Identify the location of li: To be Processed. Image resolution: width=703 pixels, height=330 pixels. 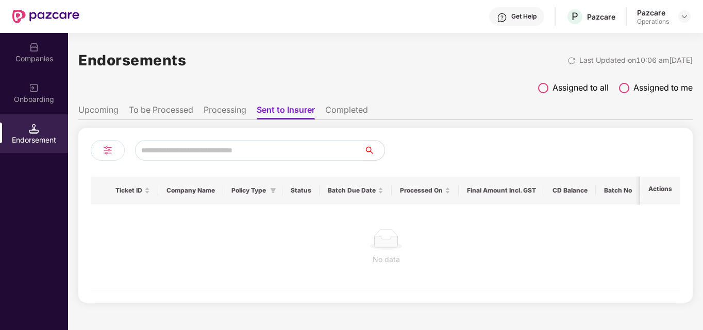
(161, 112).